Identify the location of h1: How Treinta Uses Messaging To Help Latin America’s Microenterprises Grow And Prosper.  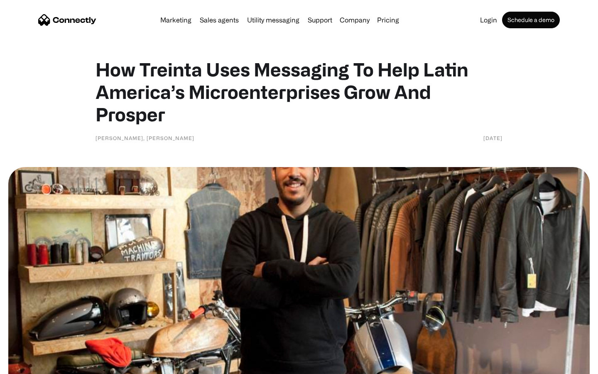
(299, 92).